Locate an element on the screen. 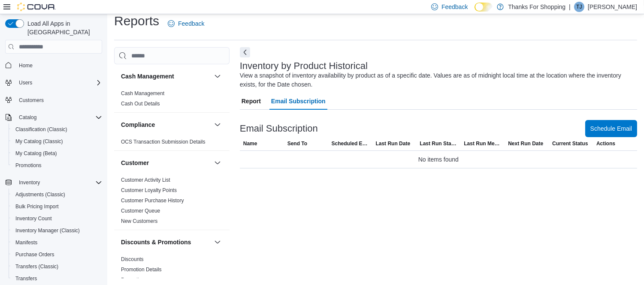 The width and height of the screenshot is (644, 285). span: Transfers (Classic) is located at coordinates (37, 267).